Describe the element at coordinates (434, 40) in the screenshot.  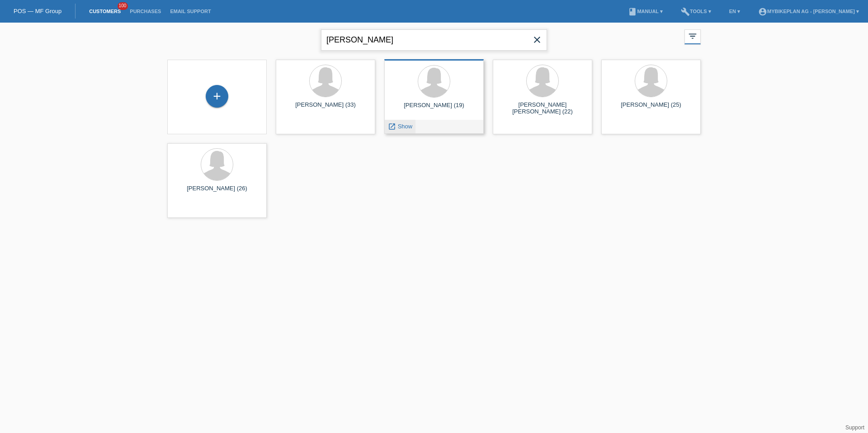
I see `input: Search...` at that location.